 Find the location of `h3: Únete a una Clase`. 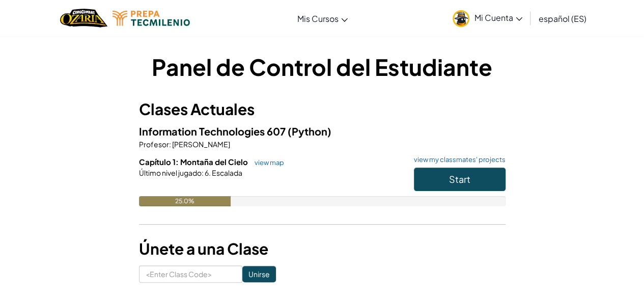

h3: Únete a una Clase is located at coordinates (322, 249).